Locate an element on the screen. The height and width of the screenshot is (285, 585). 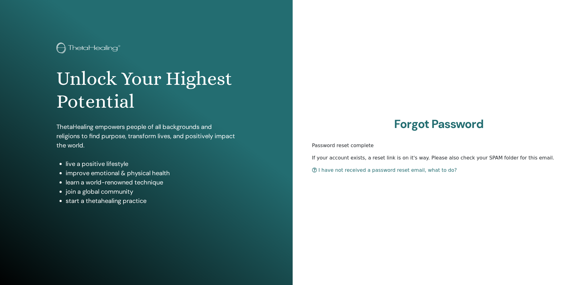
h1: Unlock Your Highest Potential is located at coordinates (146, 90).